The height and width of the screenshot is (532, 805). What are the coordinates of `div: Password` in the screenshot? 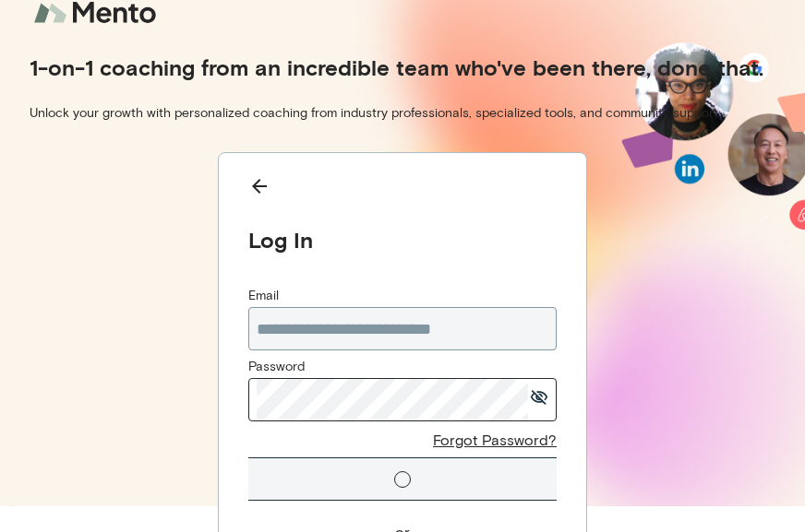 It's located at (403, 368).